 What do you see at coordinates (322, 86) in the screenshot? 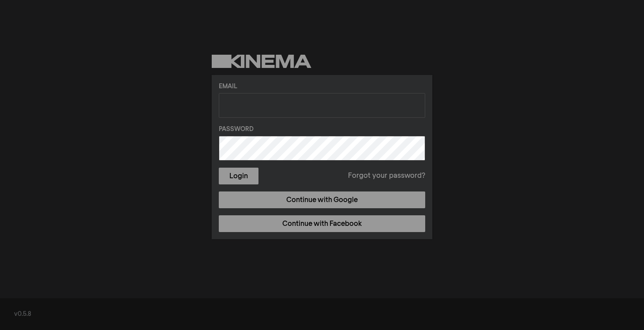
I see `label: Email` at bounding box center [322, 86].